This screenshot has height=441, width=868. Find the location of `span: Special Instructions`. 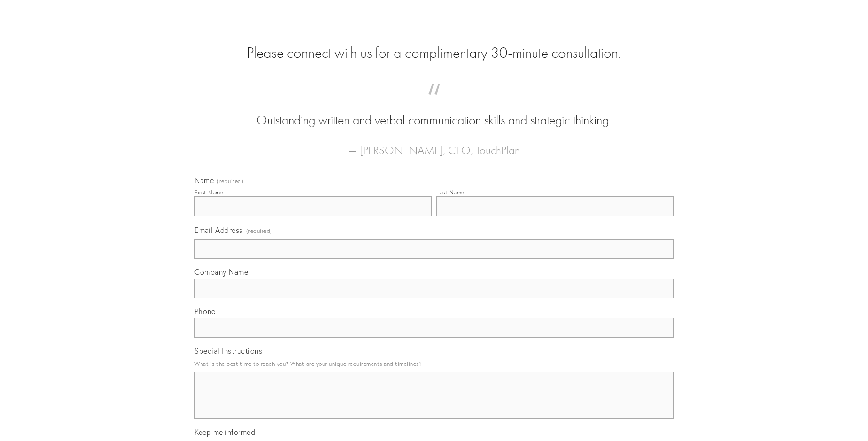

span: Special Instructions is located at coordinates (229, 351).